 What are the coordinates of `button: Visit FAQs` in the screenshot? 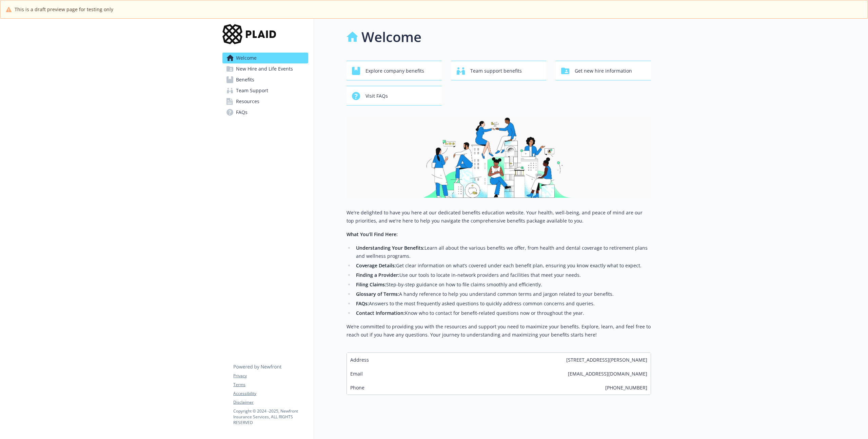 It's located at (394, 95).